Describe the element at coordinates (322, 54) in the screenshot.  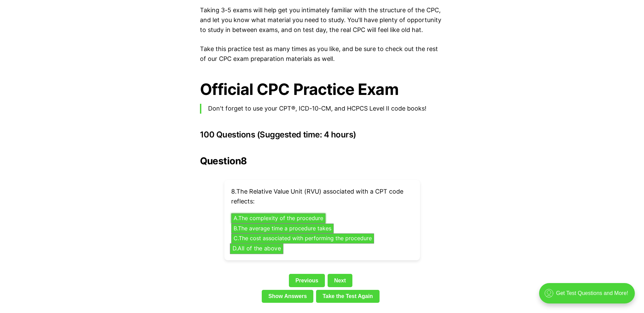
I see `p: Take this practice test as many times as you like, and be sure to check out the rest of our CPC e...` at that location.